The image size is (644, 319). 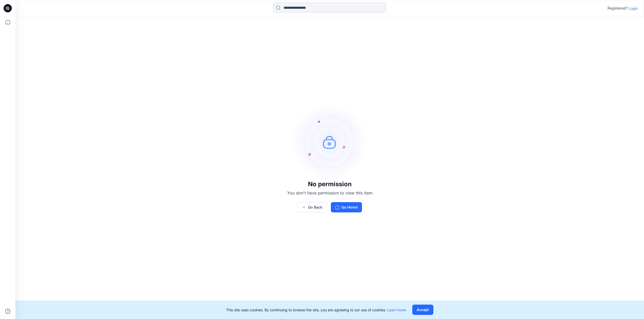 What do you see at coordinates (397, 309) in the screenshot?
I see `a: Learn more` at bounding box center [397, 309].